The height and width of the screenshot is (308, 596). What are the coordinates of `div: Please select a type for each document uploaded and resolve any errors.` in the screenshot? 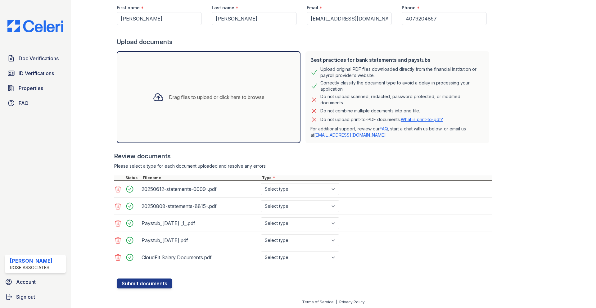 It's located at (303, 166).